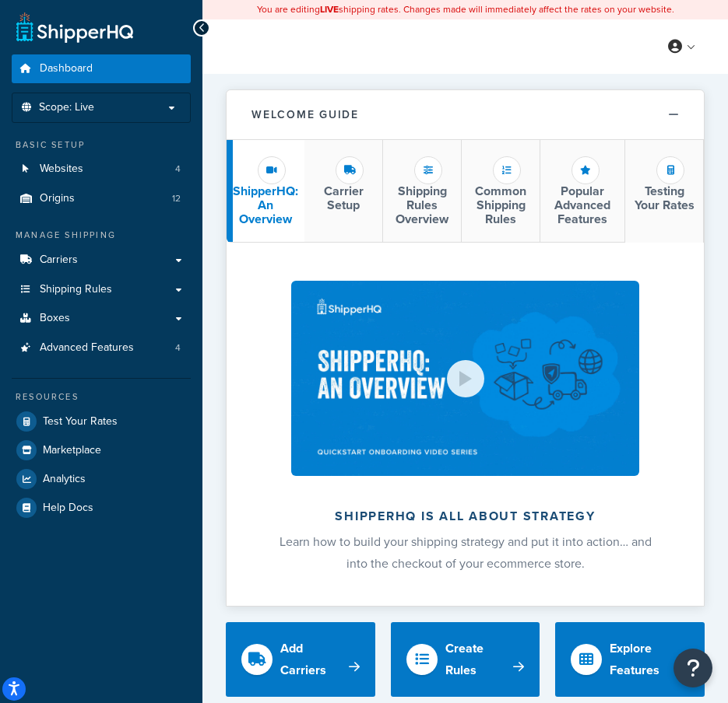 This screenshot has height=703, width=728. I want to click on div: Add Carriers, so click(315, 660).